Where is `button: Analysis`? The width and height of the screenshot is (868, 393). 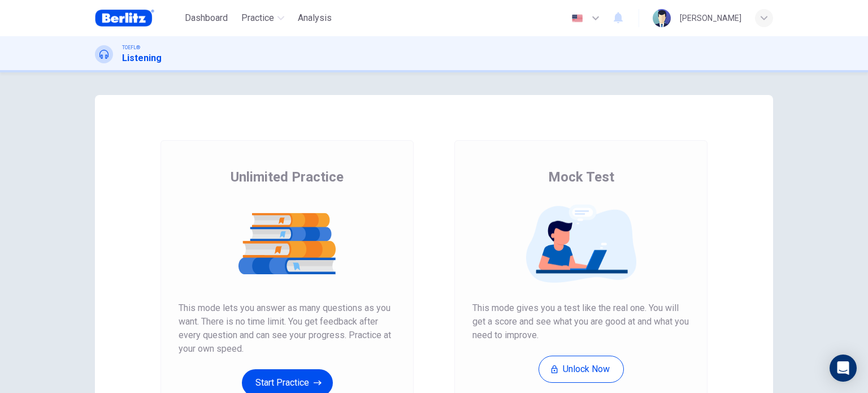 button: Analysis is located at coordinates (315, 18).